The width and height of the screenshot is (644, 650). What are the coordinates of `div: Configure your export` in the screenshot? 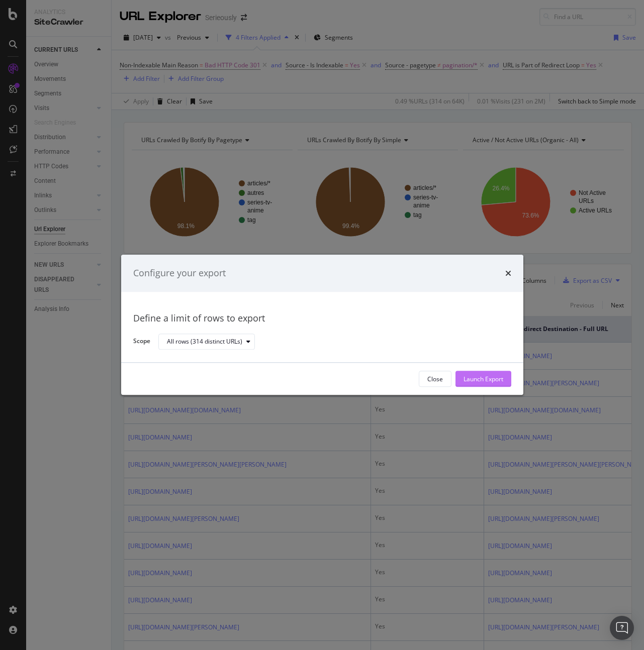 It's located at (179, 273).